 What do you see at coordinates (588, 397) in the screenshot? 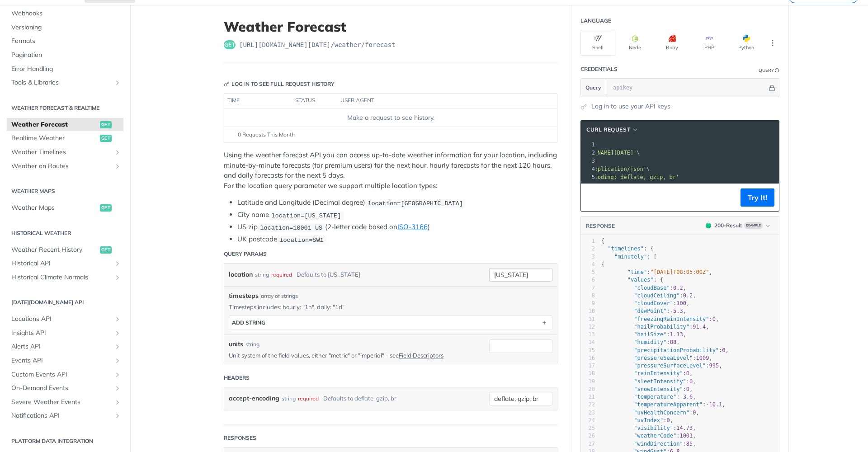
I see `div: 21` at bounding box center [588, 397].